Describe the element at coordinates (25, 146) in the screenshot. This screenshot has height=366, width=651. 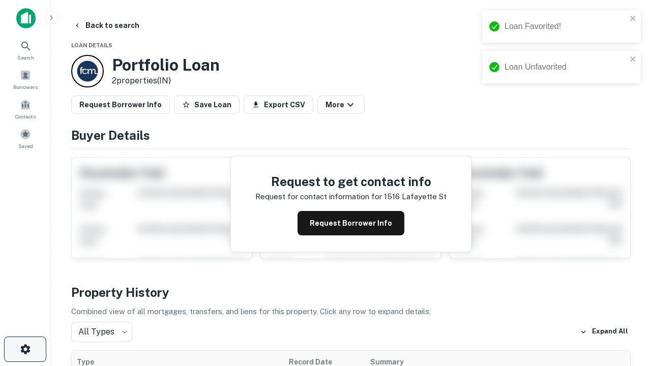
I see `span: Saved` at that location.